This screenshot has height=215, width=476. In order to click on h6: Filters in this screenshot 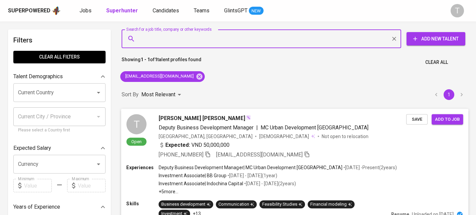, I will do `click(59, 40)`.